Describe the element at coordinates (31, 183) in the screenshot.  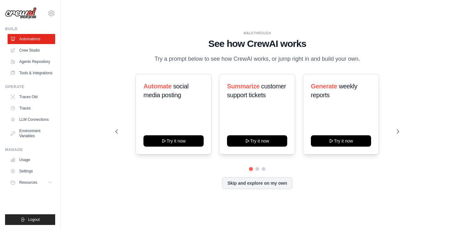
I see `button: Resources` at that location.